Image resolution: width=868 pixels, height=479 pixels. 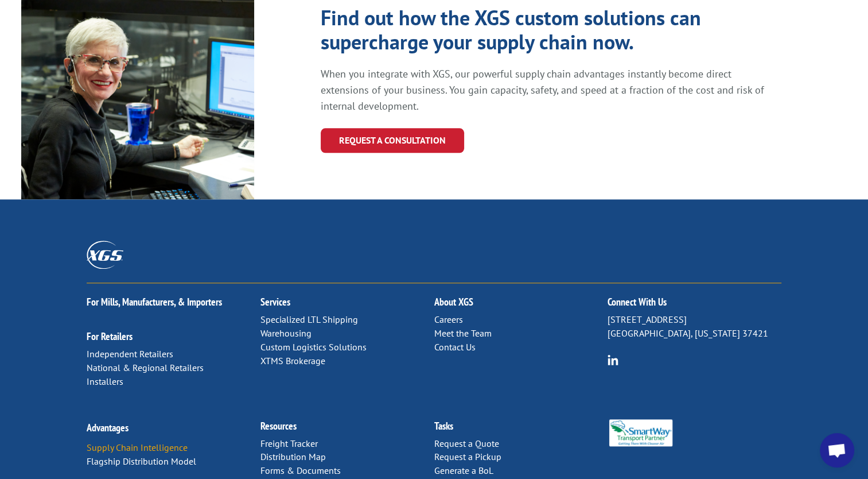 I want to click on a: National & Regional Retailers, so click(x=146, y=367).